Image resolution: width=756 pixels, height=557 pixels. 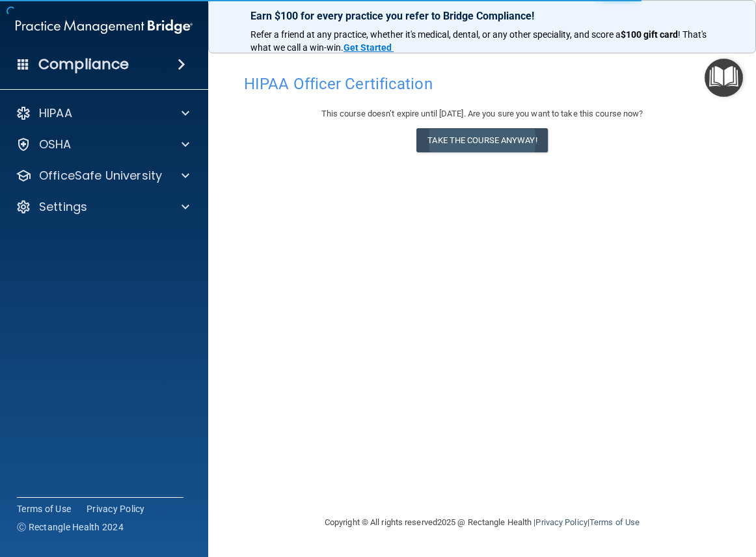 What do you see at coordinates (63, 207) in the screenshot?
I see `p: Settings` at bounding box center [63, 207].